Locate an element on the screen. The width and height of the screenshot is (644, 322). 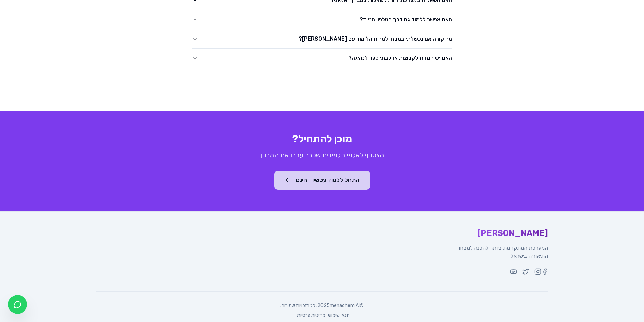
button: האם יש הנחות לקבוצות או לבתי ספר לנהיגה? is located at coordinates (322, 58).